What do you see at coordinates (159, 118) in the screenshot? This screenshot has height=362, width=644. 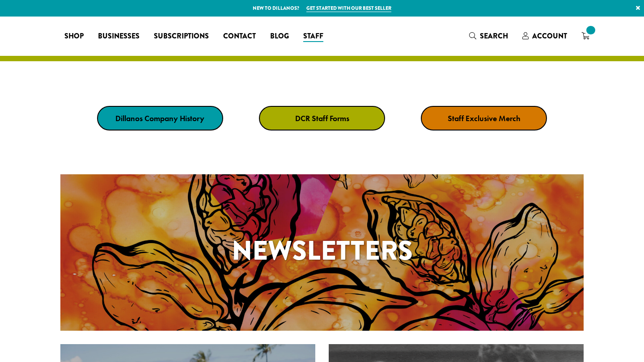 I see `strong: Dillanos Company History` at bounding box center [159, 118].